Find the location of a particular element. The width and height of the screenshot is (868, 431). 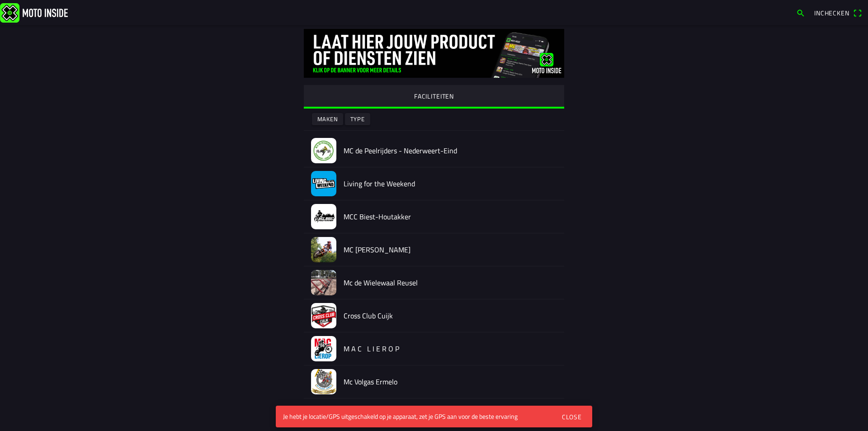

img: vKiD6aWk1KGCV7kxOazT7ShHwSDtaq6zenDXxJPe.jpeg is located at coordinates (324, 316).